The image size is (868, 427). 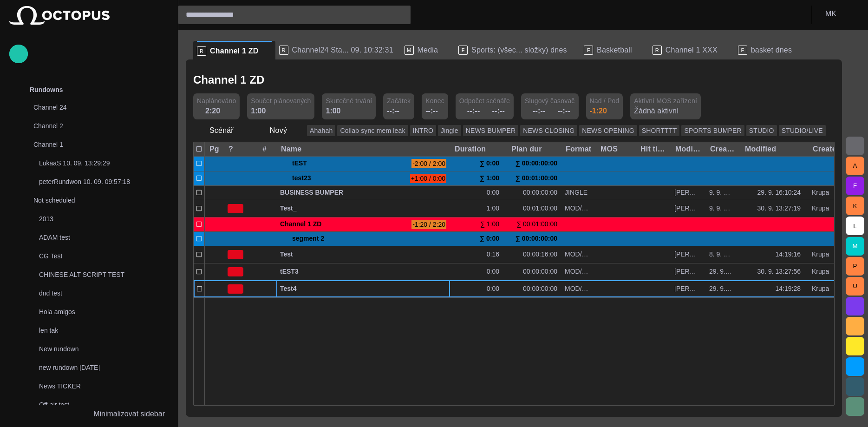 I want to click on p: Žádná aktivní, so click(x=656, y=111).